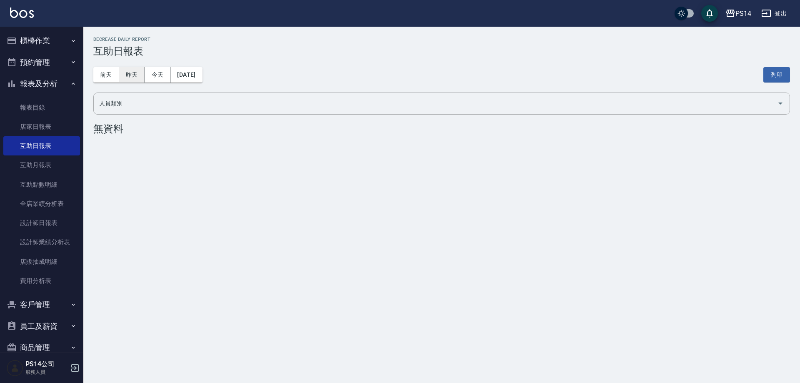 This screenshot has width=800, height=383. What do you see at coordinates (738, 13) in the screenshot?
I see `button: PS14` at bounding box center [738, 13].